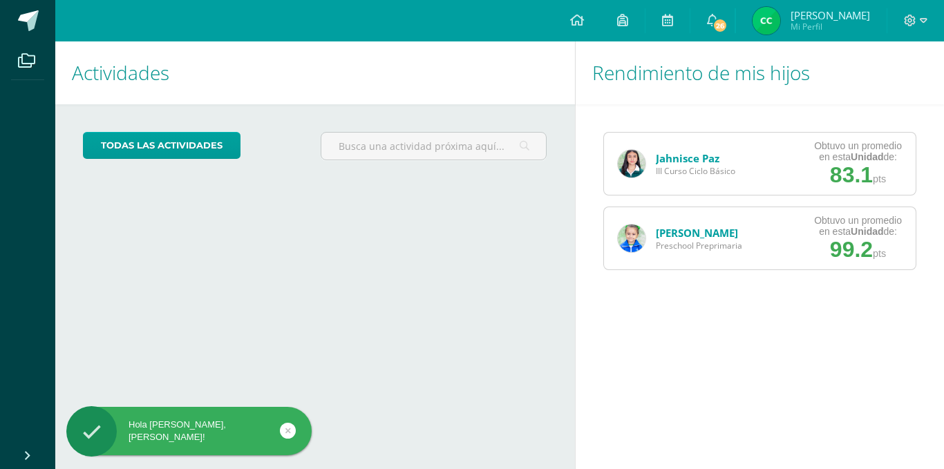  Describe the element at coordinates (766, 21) in the screenshot. I see `img: f4bb266a3002da6bf07941173c515f91.png` at that location.